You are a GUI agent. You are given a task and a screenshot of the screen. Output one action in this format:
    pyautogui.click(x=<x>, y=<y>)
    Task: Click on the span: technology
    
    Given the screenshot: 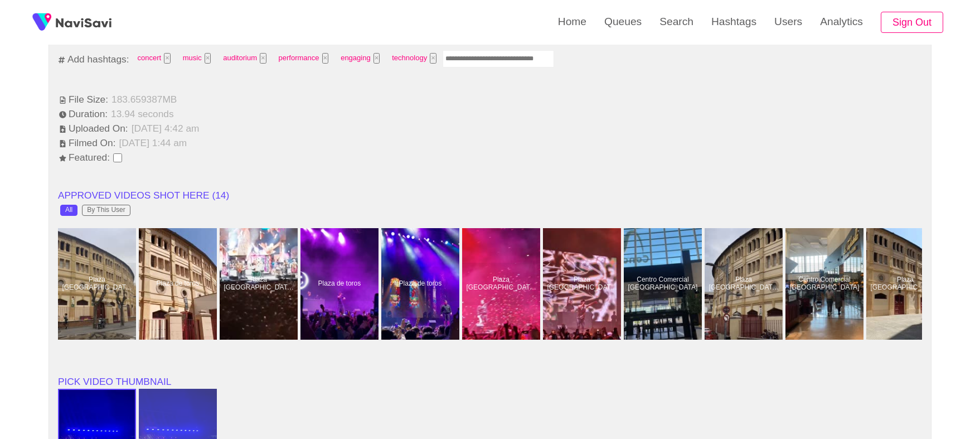 What is the action you would take?
    pyautogui.click(x=414, y=58)
    